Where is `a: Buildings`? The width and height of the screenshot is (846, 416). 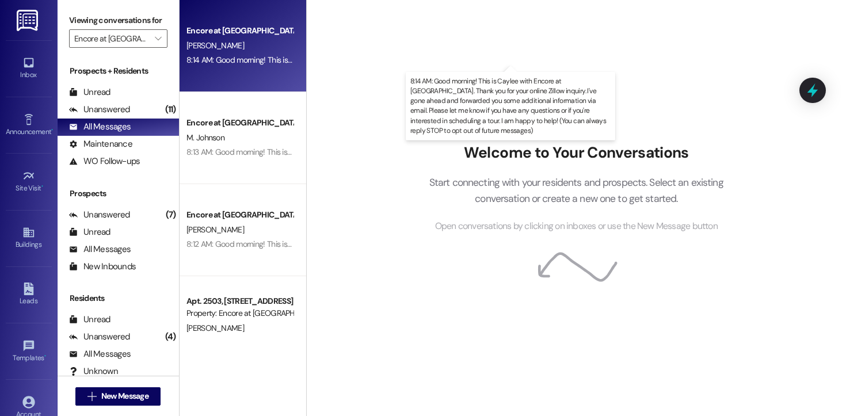
a: Buildings is located at coordinates (29, 238).